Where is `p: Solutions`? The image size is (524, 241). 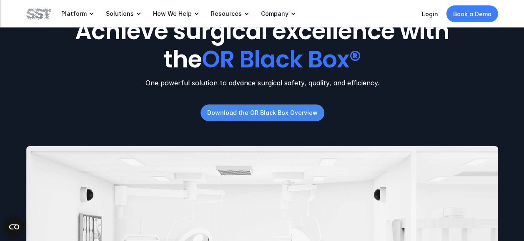 p: Solutions is located at coordinates (120, 14).